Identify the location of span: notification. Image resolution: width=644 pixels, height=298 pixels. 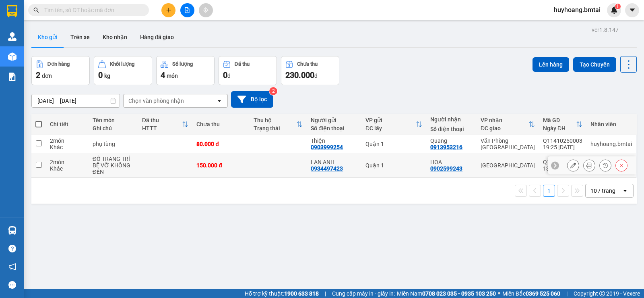
(12, 266).